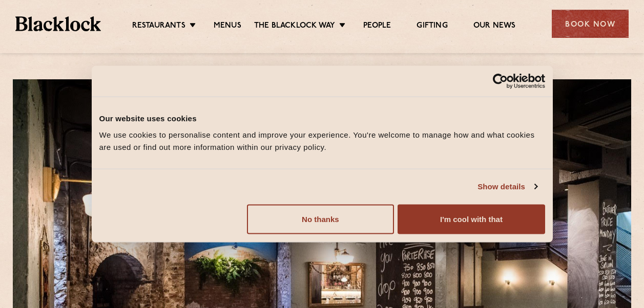 The image size is (644, 308). I want to click on div: We use cookies to personalise content and improve your experience. You're welcome to manage how a..., so click(322, 141).